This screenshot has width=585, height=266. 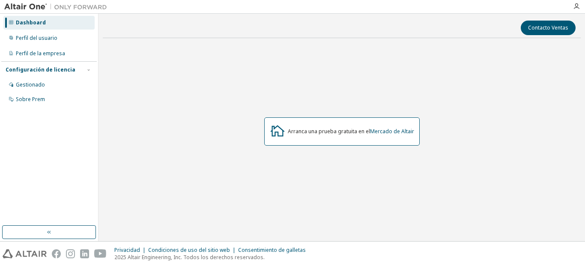 I want to click on img: facebook.svg, so click(x=56, y=254).